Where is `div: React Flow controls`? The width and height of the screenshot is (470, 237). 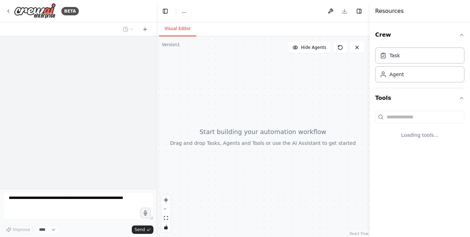 div: React Flow controls is located at coordinates (166, 213).